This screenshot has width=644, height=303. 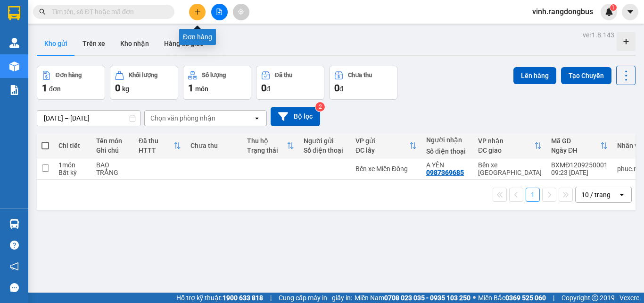 What do you see at coordinates (202, 89) in the screenshot?
I see `span: món` at bounding box center [202, 89].